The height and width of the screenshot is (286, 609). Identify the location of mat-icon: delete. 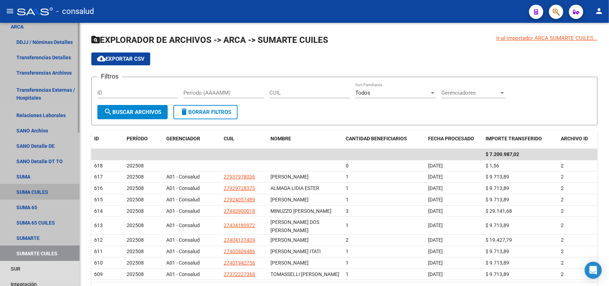
(184, 112).